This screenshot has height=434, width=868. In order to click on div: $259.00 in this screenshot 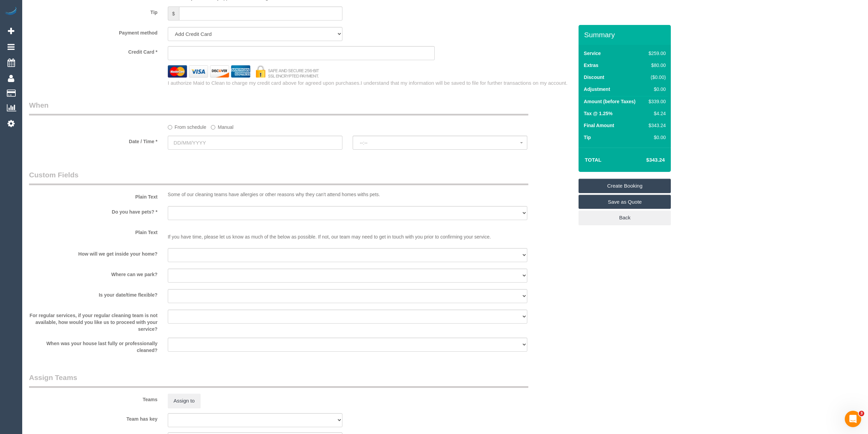, I will do `click(656, 53)`.